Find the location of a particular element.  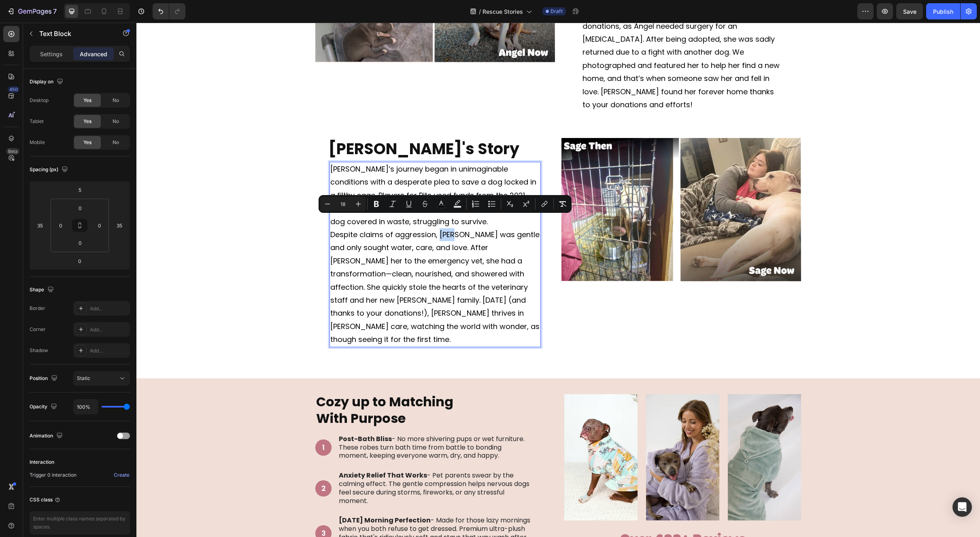

div: Editor contextual toolbar is located at coordinates (445, 204).